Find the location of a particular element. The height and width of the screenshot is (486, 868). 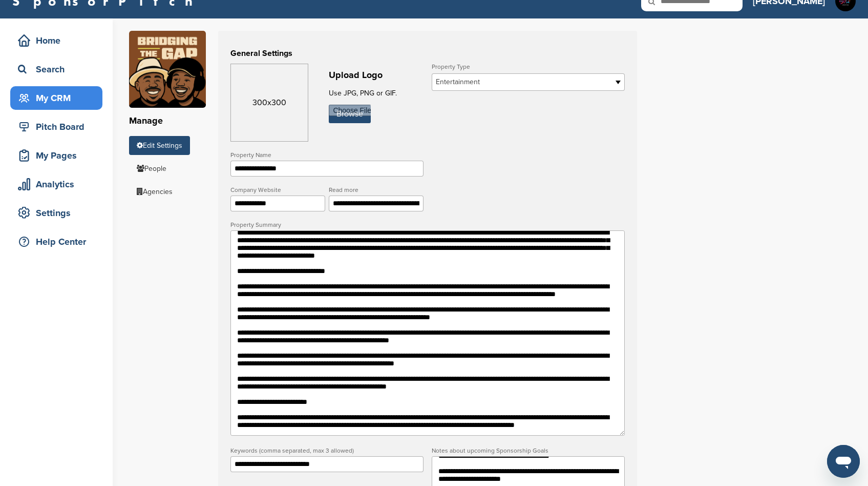

h2: Manage is located at coordinates (168, 120).